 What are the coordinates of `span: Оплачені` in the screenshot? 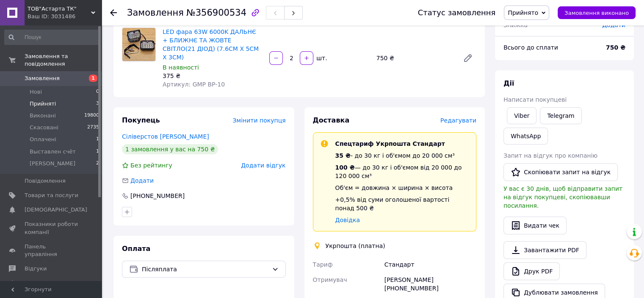 It's located at (43, 139).